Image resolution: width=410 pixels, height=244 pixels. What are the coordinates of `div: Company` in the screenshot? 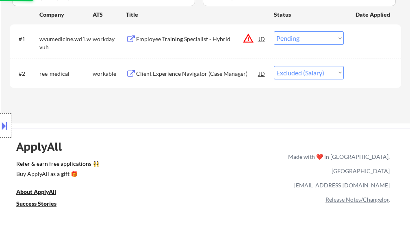 It's located at (66, 15).